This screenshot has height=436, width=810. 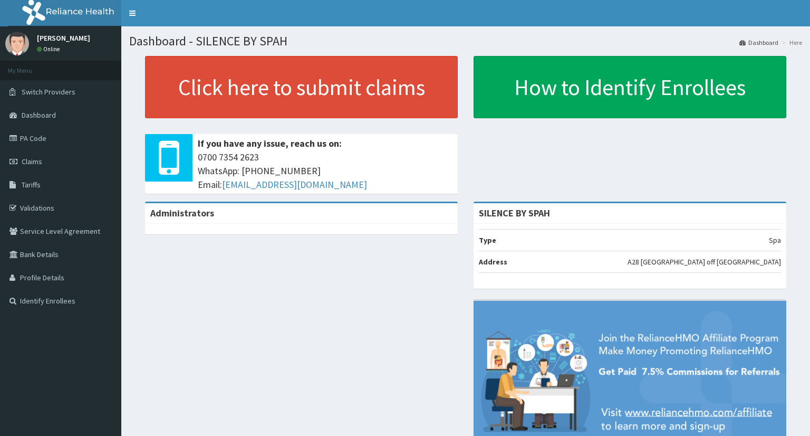 What do you see at coordinates (775, 240) in the screenshot?
I see `p: Spa` at bounding box center [775, 240].